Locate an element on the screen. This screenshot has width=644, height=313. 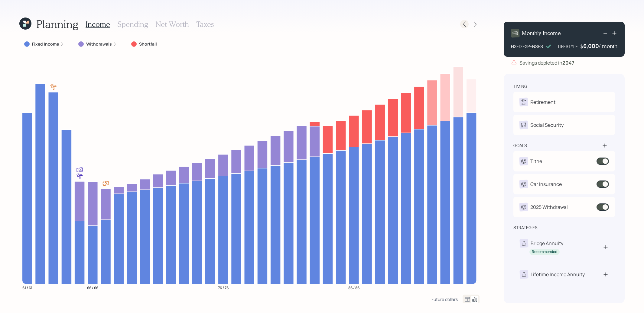
div: Bridge Annuity is located at coordinates (547, 243).